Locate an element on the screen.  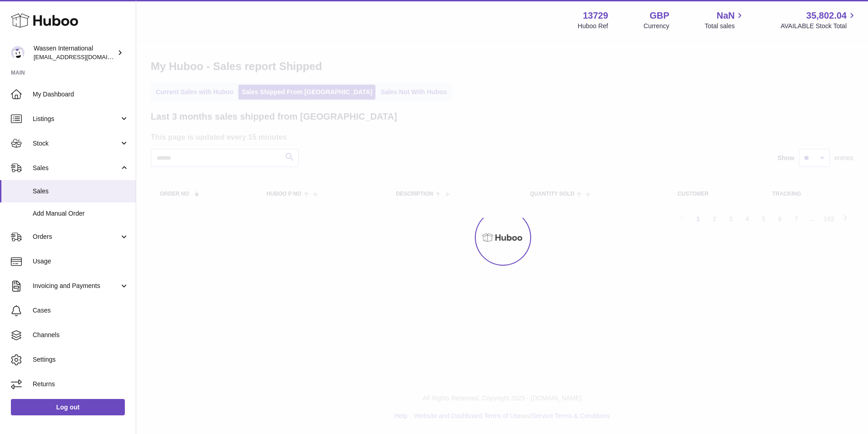
a: NaN Total sales is located at coordinates (725, 20).